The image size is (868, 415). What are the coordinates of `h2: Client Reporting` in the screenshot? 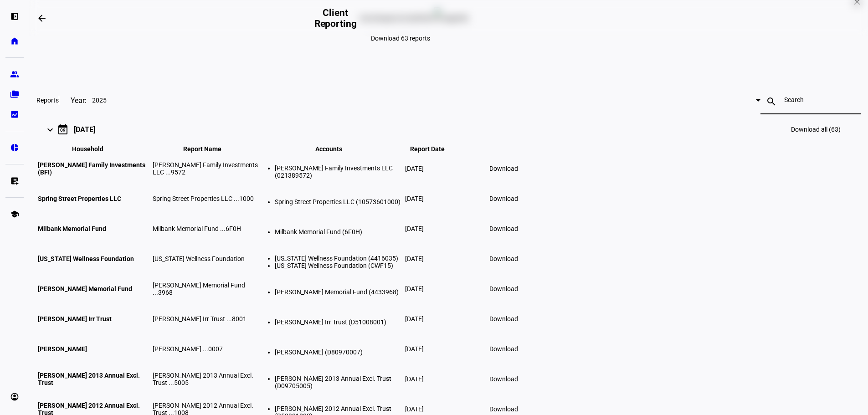 It's located at (335, 18).